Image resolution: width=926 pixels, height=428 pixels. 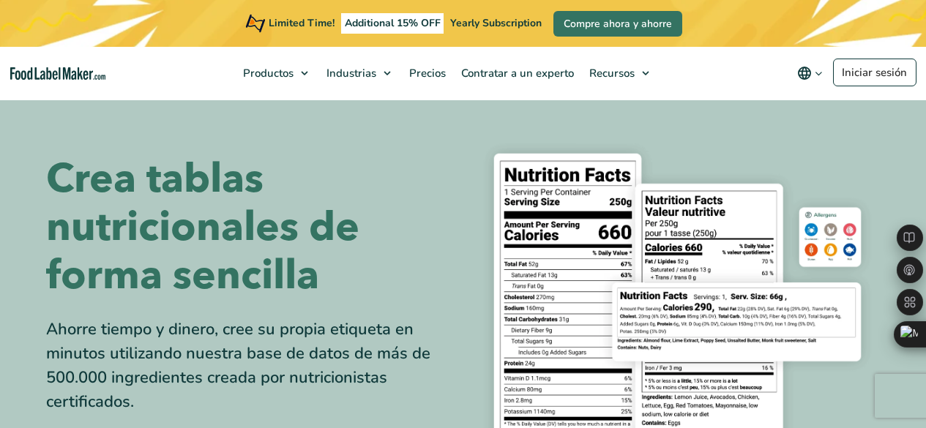 I want to click on div: Ahorre tiempo y dinero, cree su propia etiqueta en minutos utilizando nuestra base de datos de má..., so click(x=249, y=366).